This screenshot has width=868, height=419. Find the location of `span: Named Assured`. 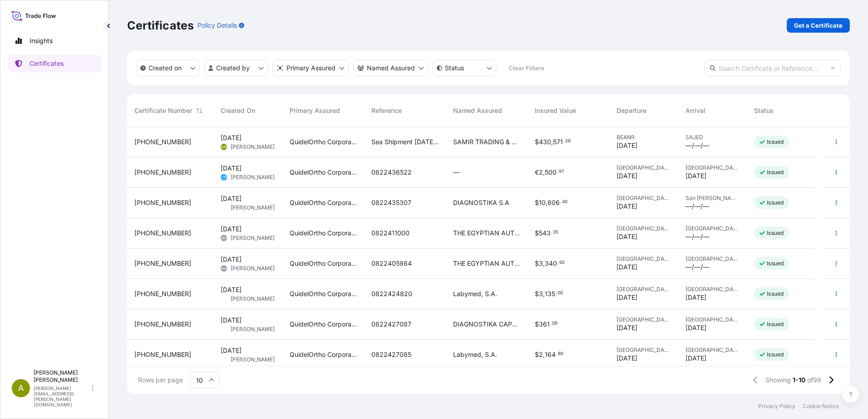

span: Named Assured is located at coordinates (477, 111).